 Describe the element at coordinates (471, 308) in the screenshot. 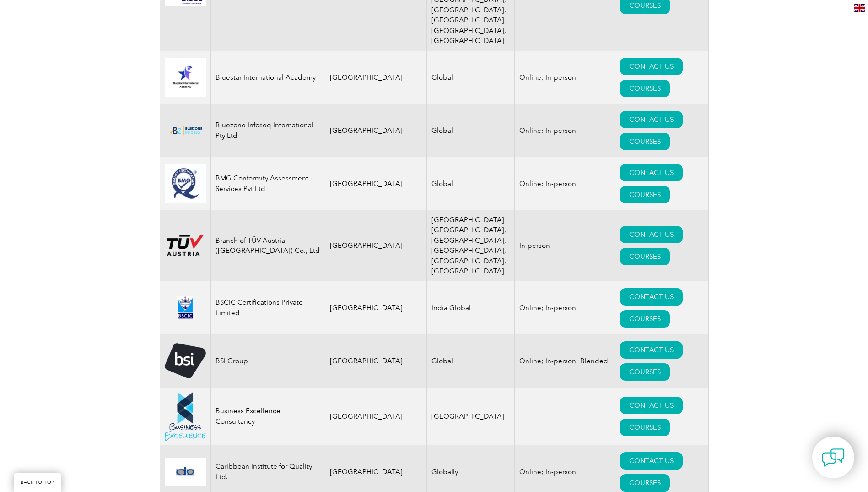

I see `td: India Global` at that location.